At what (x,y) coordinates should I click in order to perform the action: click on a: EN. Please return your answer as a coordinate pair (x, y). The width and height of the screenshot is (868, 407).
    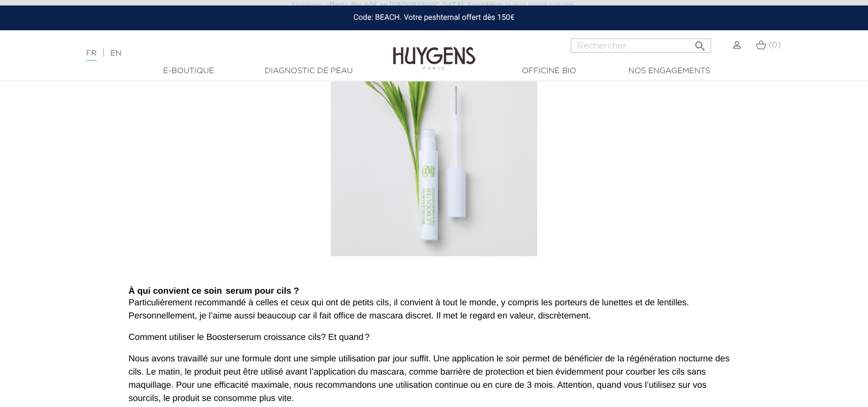
    Looking at the image, I should click on (115, 54).